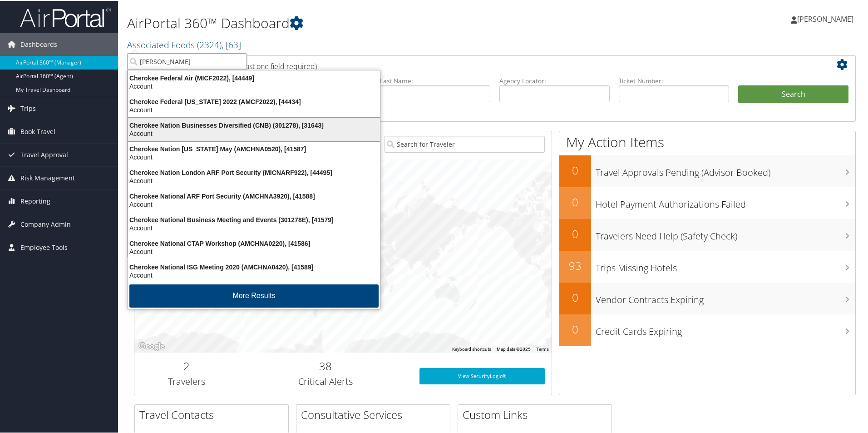 The image size is (868, 433). What do you see at coordinates (373, 22) in the screenshot?
I see `h1: AirPortal 360™ Dashboard` at bounding box center [373, 22].